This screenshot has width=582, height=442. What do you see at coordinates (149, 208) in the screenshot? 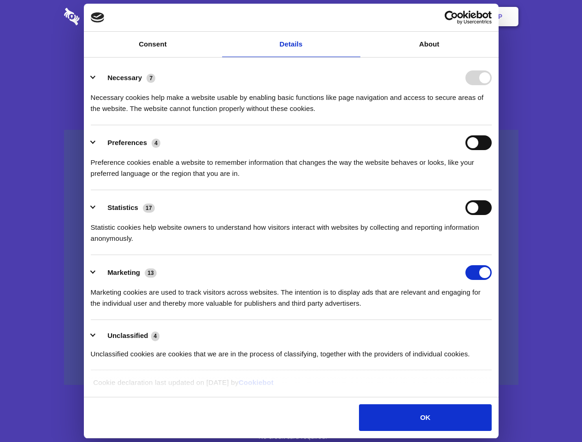
I see `span: 17` at bounding box center [149, 208].